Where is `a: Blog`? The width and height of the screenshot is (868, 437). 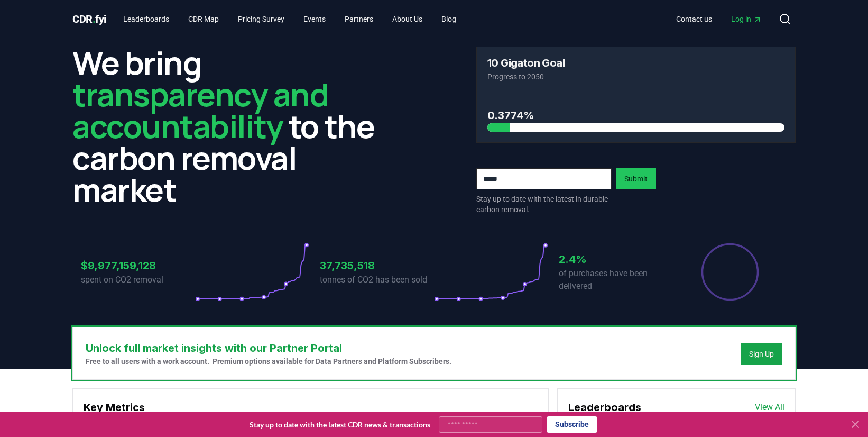
a: Blog is located at coordinates (449, 19).